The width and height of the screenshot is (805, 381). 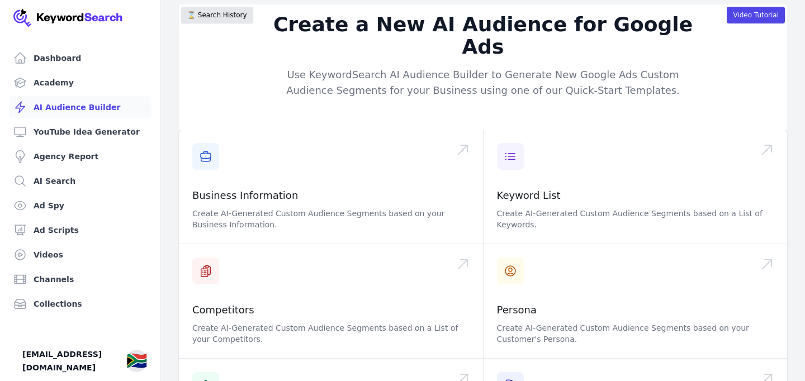 What do you see at coordinates (80, 132) in the screenshot?
I see `a: YouTube Idea Generator` at bounding box center [80, 132].